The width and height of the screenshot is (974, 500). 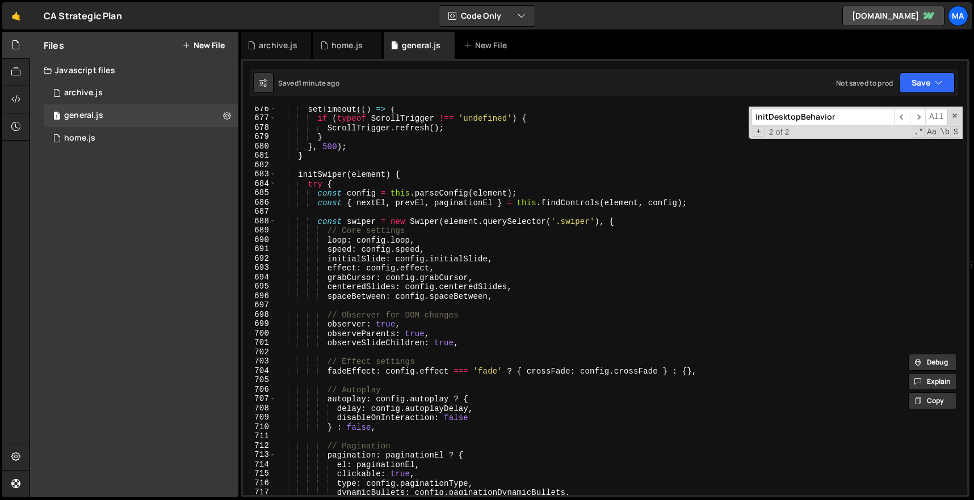 What do you see at coordinates (822, 117) in the screenshot?
I see `input: Search for` at bounding box center [822, 117].